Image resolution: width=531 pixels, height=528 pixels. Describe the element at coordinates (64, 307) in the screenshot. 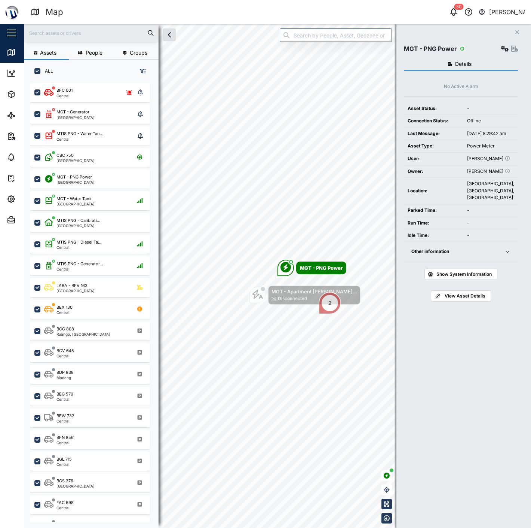

I see `div: BEX 130` at that location.